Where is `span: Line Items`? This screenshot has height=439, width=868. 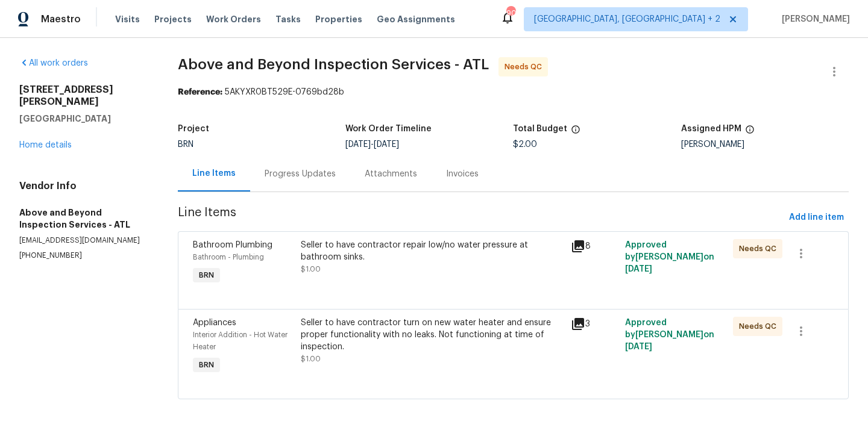
span: Line Items is located at coordinates (481, 217).